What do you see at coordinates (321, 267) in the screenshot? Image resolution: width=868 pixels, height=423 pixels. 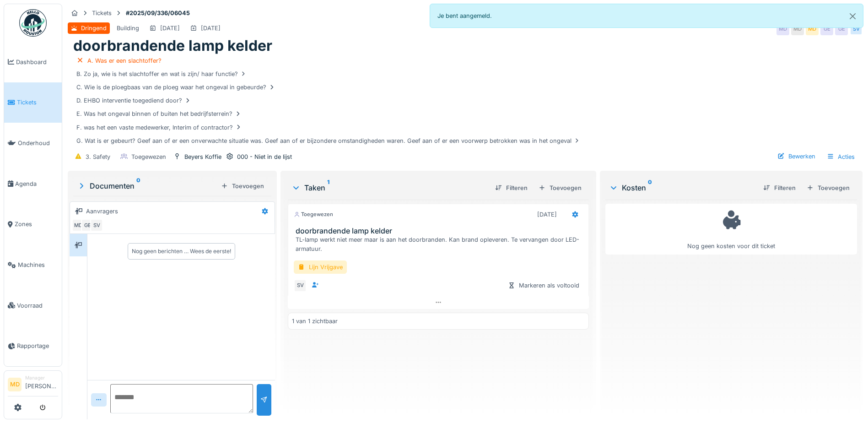 I see `div: Lijn Vrijgave` at bounding box center [321, 267].